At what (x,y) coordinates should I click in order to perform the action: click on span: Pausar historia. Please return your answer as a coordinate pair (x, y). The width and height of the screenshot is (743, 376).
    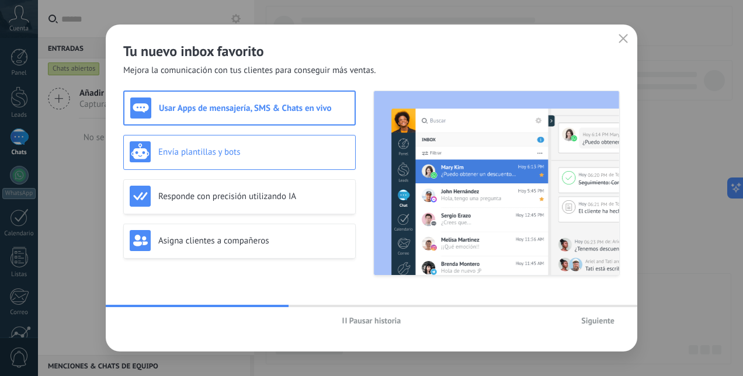
    Looking at the image, I should click on (375, 321).